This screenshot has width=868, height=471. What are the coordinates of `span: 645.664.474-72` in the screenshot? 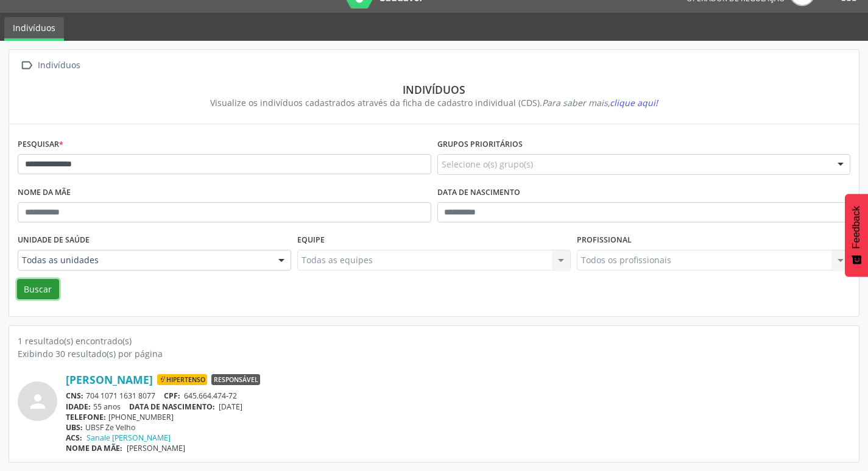 It's located at (210, 396).